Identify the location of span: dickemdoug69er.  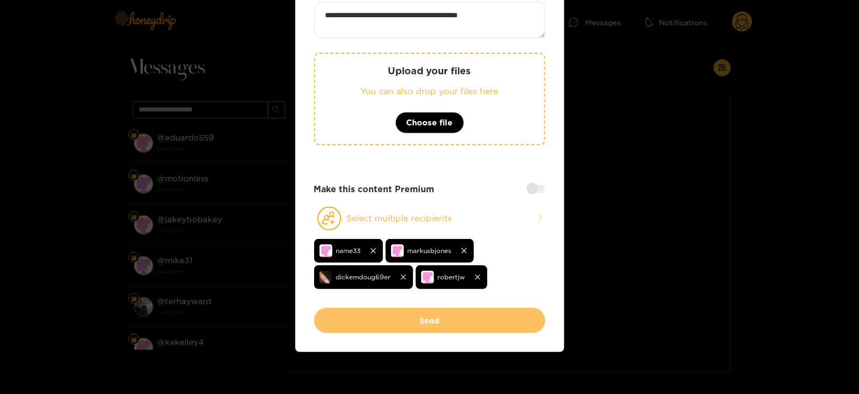
(364, 277).